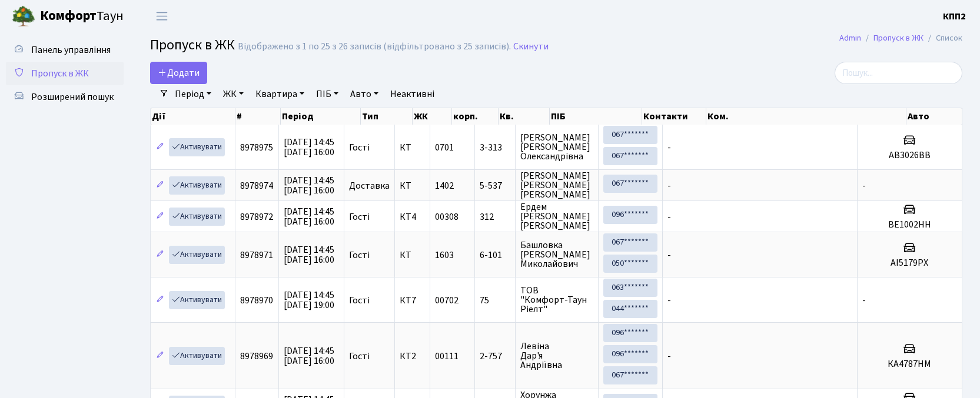 The image size is (980, 398). I want to click on span: 00702, so click(447, 301).